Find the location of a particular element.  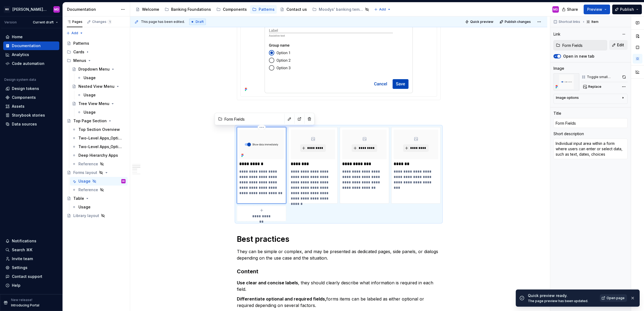

div: Two-Level Apps_Option 2 is located at coordinates (101, 147).